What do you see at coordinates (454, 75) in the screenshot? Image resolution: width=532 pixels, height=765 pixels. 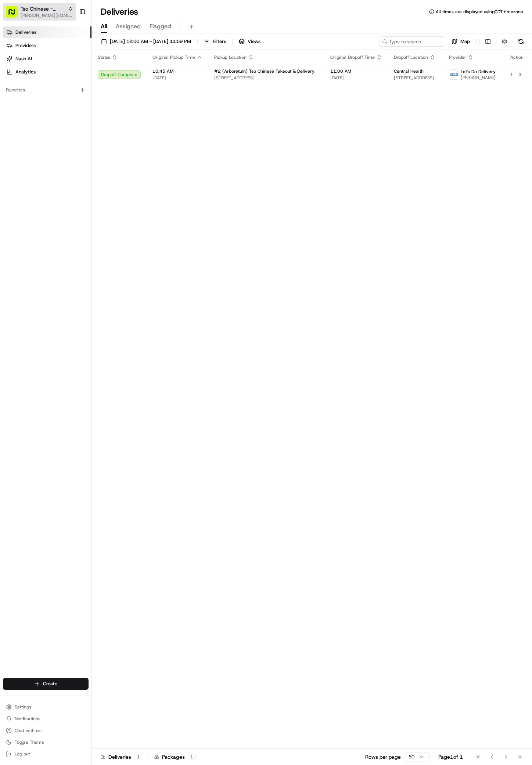 I see `img: lets_do_delivery_logo.png` at bounding box center [454, 75].